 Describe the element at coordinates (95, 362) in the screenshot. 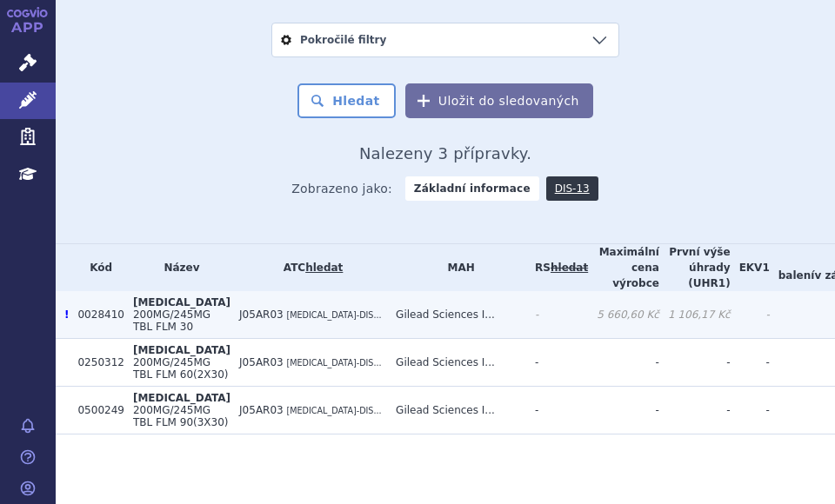

I see `td: 0250312` at that location.